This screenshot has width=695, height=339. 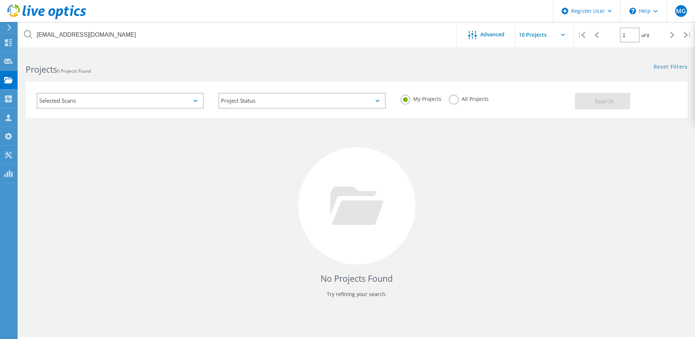 I want to click on span: Advanced, so click(x=493, y=34).